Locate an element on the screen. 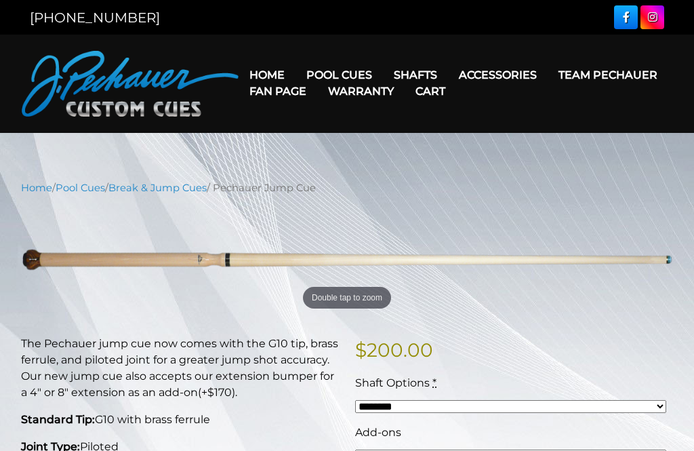 Image resolution: width=694 pixels, height=451 pixels. span: Shaft Options is located at coordinates (392, 382).